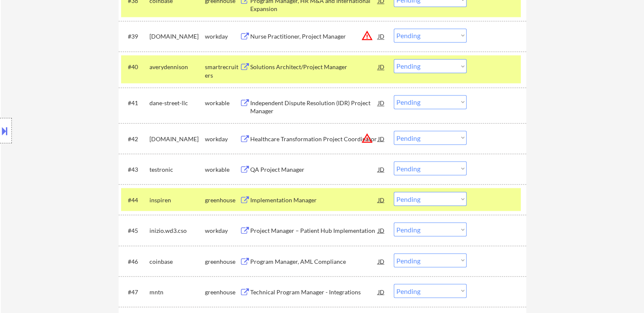  What do you see at coordinates (222, 71) in the screenshot?
I see `div: smartrecruiters` at bounding box center [222, 71].